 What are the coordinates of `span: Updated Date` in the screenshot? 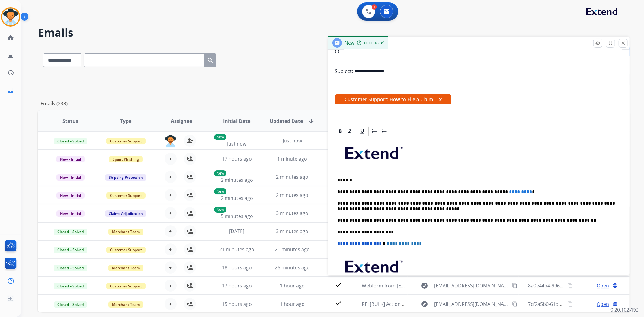 It's located at (287, 121).